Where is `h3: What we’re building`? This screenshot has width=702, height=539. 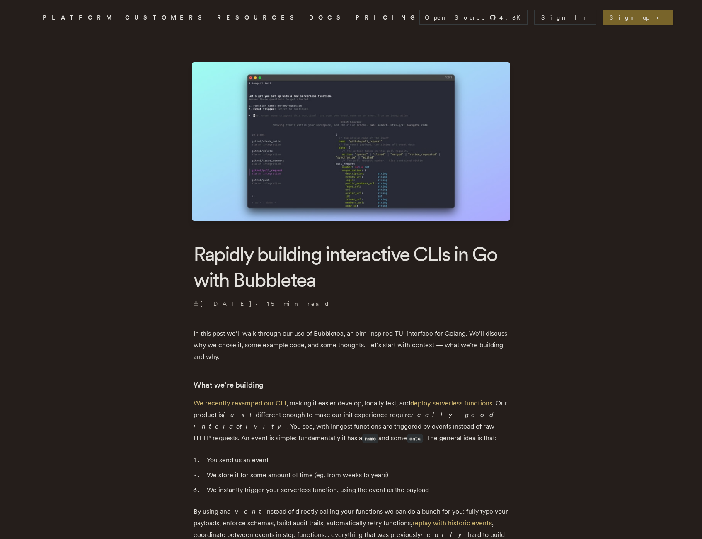 h3: What we’re building is located at coordinates (351, 385).